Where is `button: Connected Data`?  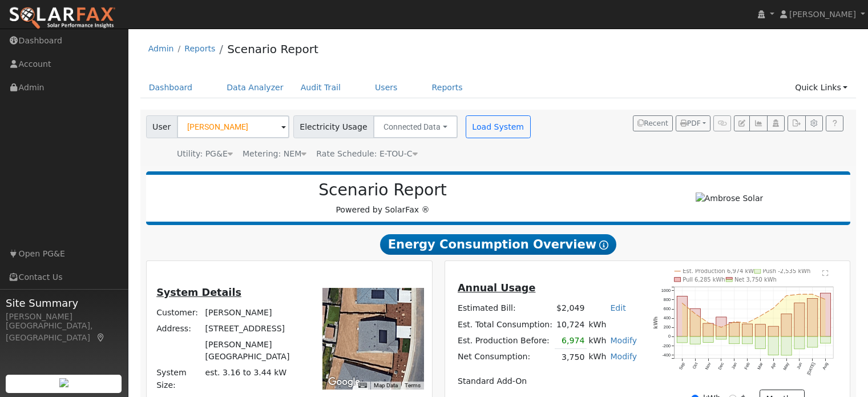 button: Connected Data is located at coordinates (415, 127).